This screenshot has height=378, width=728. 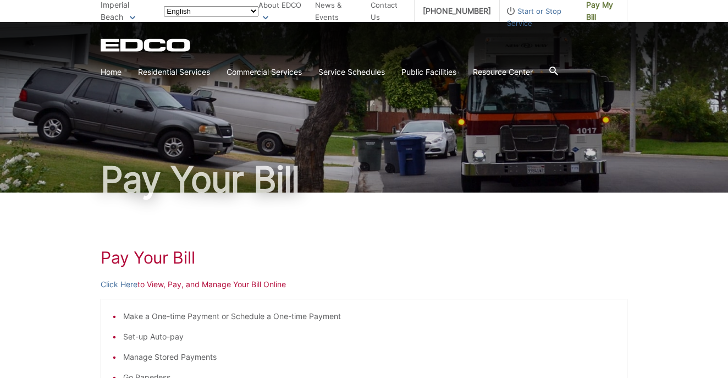 I want to click on li: Set-up Auto-pay, so click(x=370, y=337).